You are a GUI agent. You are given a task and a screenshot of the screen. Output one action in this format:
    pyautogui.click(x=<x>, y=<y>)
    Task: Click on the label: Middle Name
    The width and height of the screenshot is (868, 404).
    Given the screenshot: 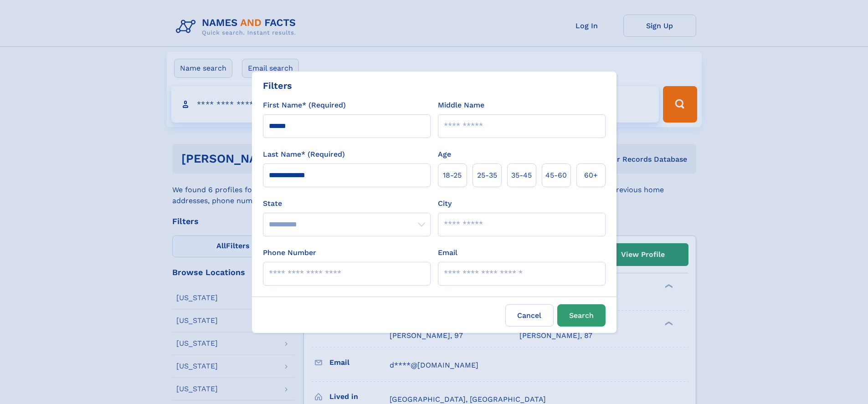 What is the action you would take?
    pyautogui.click(x=461, y=105)
    